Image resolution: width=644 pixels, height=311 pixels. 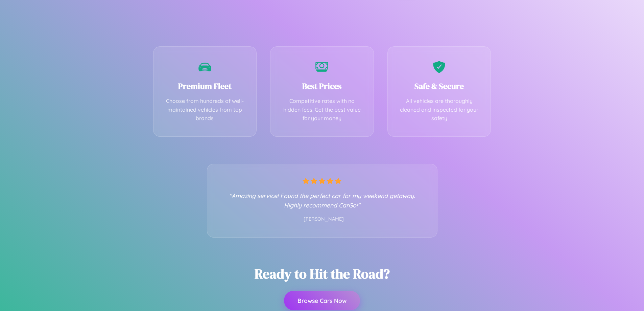 I want to click on button: Browse Cars Now, so click(x=322, y=300).